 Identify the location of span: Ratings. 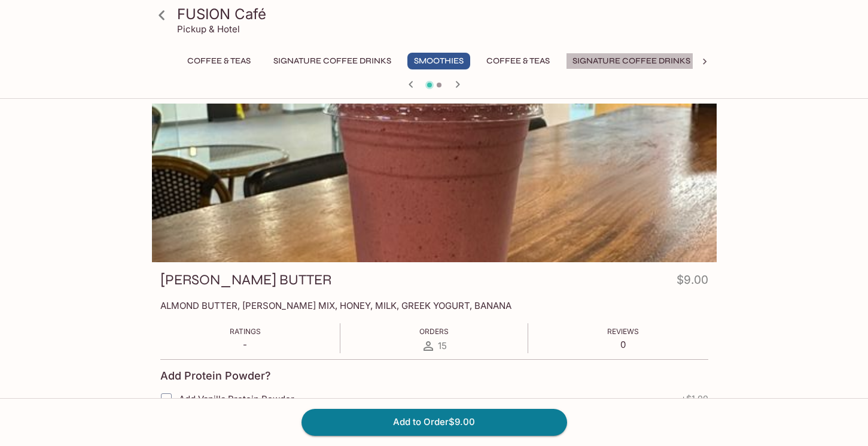
(245, 331).